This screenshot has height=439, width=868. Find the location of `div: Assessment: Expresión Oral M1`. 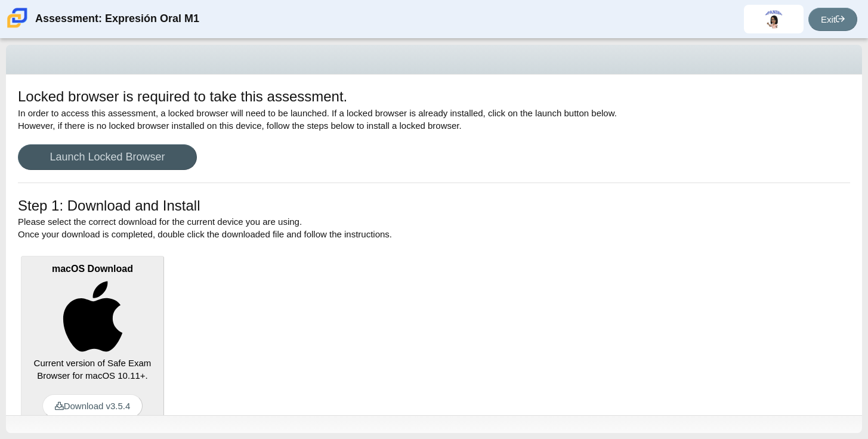

div: Assessment: Expresión Oral M1 is located at coordinates (117, 19).